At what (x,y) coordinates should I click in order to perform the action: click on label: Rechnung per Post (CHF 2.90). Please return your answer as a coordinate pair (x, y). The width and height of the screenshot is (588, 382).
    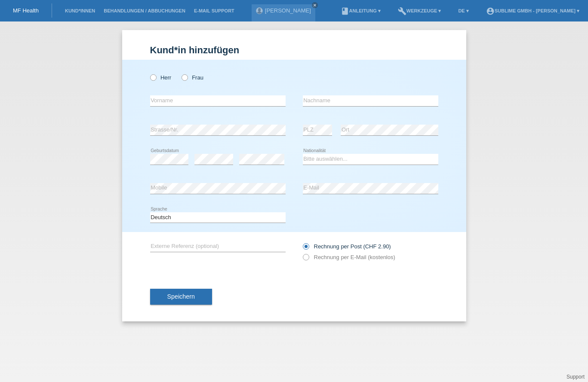
    Looking at the image, I should click on (347, 247).